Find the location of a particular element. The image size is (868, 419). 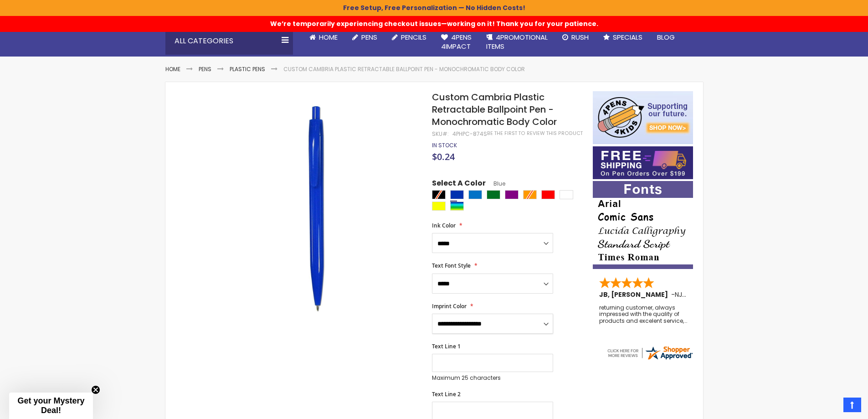

span: 4Pens 4impact is located at coordinates (456, 41).